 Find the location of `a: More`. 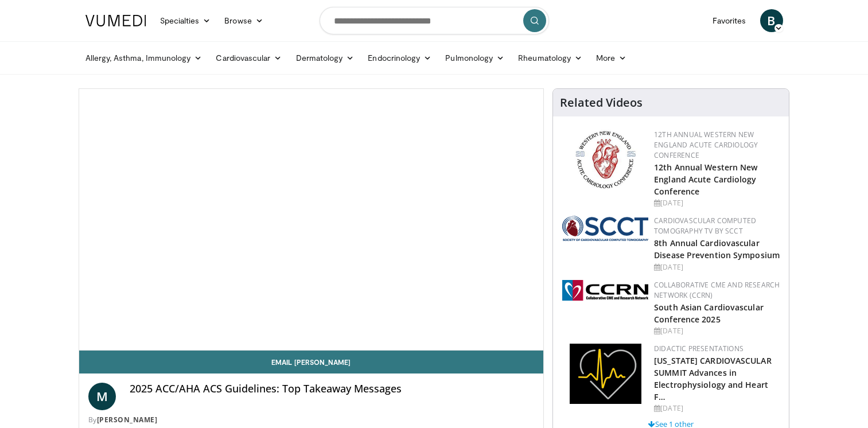

a: More is located at coordinates (611, 58).